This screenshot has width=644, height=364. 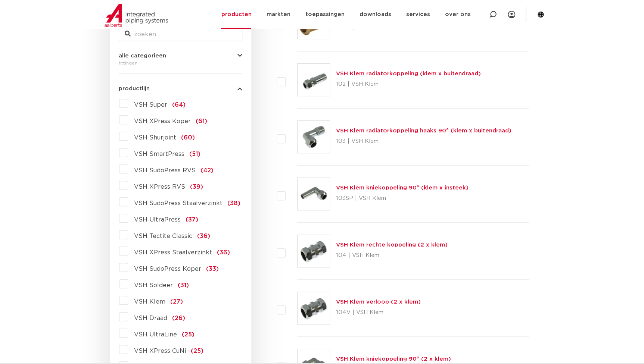 I want to click on span: VSH XPress RVS, so click(x=160, y=187).